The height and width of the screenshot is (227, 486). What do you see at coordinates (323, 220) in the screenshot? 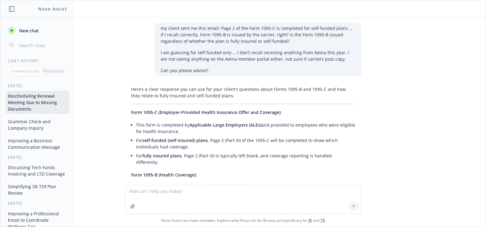
I see `a: TR` at bounding box center [323, 220].